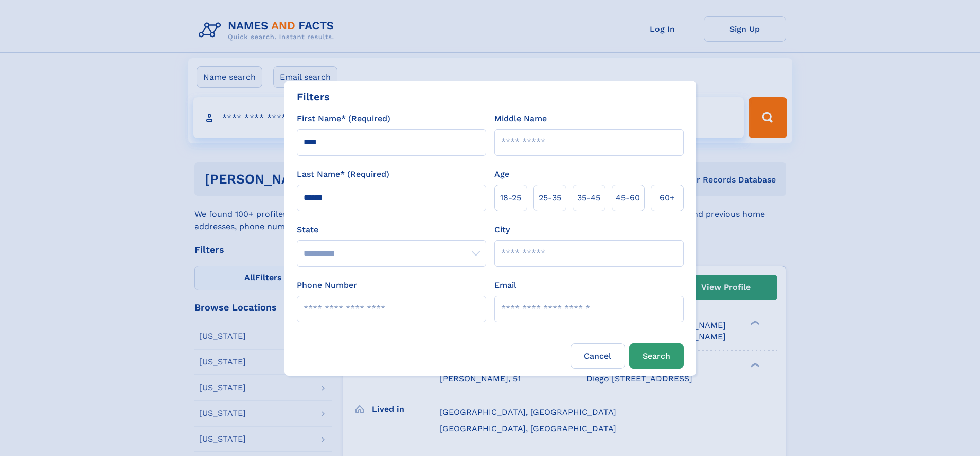  I want to click on span: 35‑45, so click(588, 198).